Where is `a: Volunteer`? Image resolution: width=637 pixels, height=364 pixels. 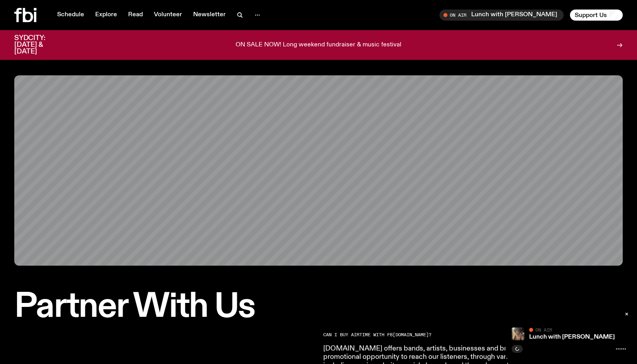
a: Volunteer is located at coordinates (168, 15).